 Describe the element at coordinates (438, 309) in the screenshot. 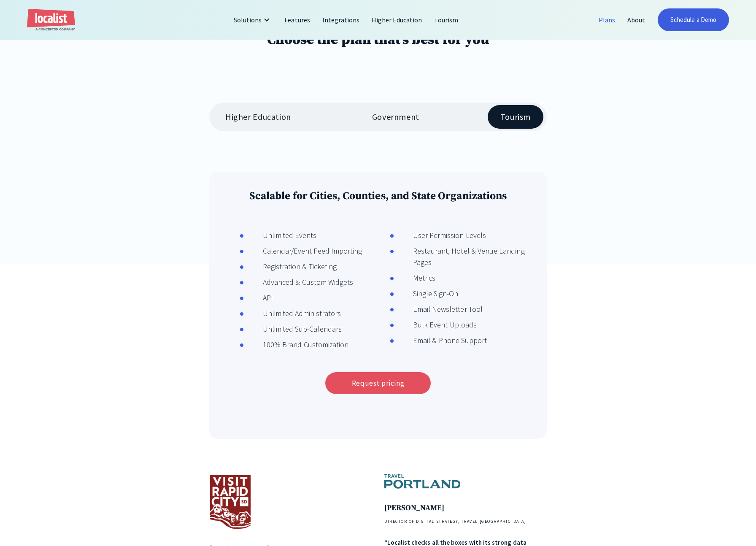

I see `div: Email Newsletter Tool` at that location.